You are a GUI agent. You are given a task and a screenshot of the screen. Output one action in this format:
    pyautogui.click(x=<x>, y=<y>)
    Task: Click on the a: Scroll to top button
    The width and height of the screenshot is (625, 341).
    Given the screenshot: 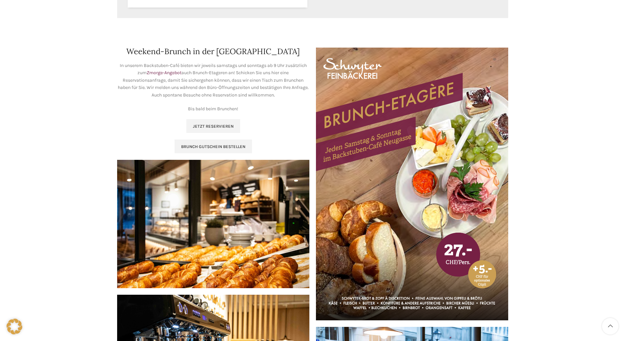 What is the action you would take?
    pyautogui.click(x=610, y=326)
    